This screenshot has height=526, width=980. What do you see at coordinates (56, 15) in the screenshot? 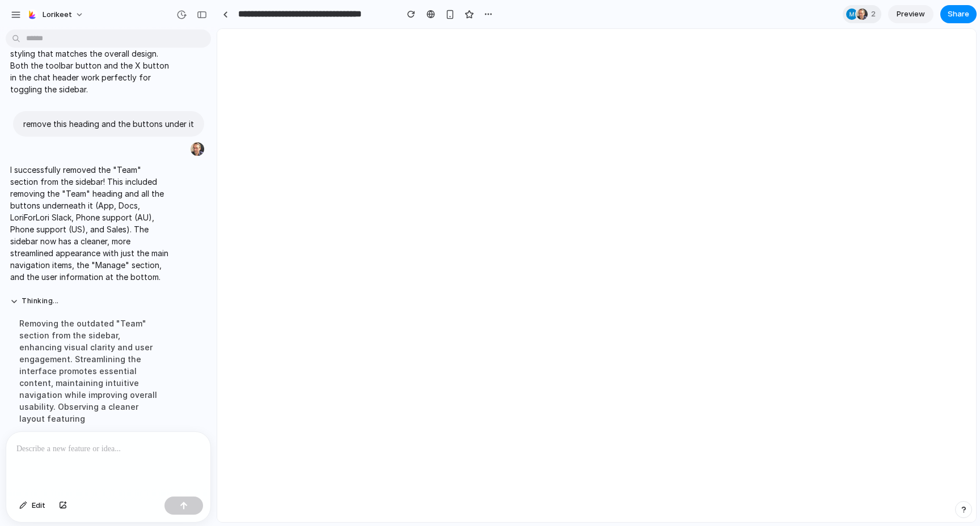
I see `button: Lorikeet` at bounding box center [56, 15].